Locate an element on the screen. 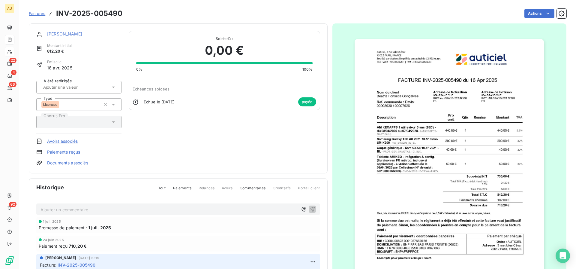  span: Promesse de paiement : is located at coordinates (63, 227).